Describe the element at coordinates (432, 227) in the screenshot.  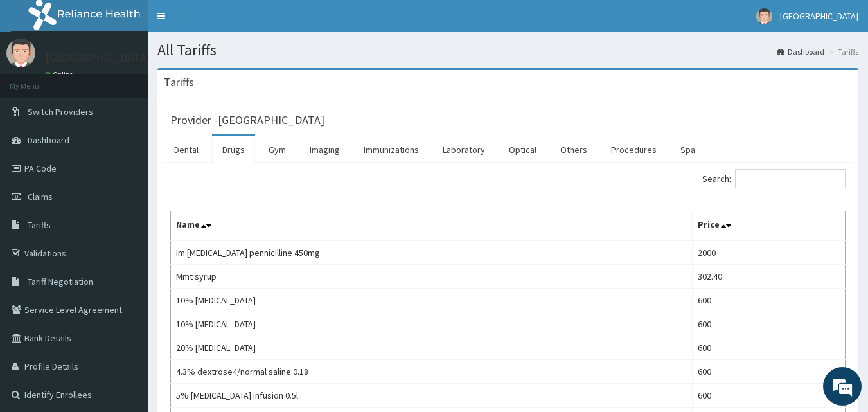
I see `th: Name` at that location.